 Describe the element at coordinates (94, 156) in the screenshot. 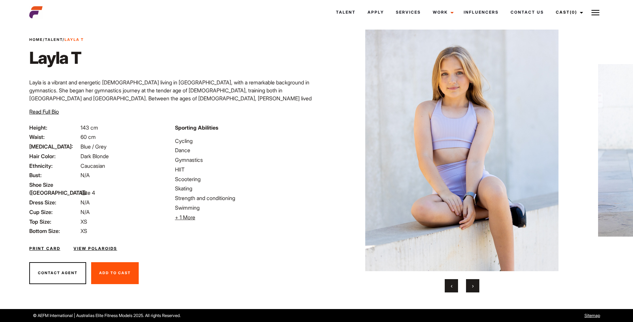

I see `span: Dark Blonde` at that location.